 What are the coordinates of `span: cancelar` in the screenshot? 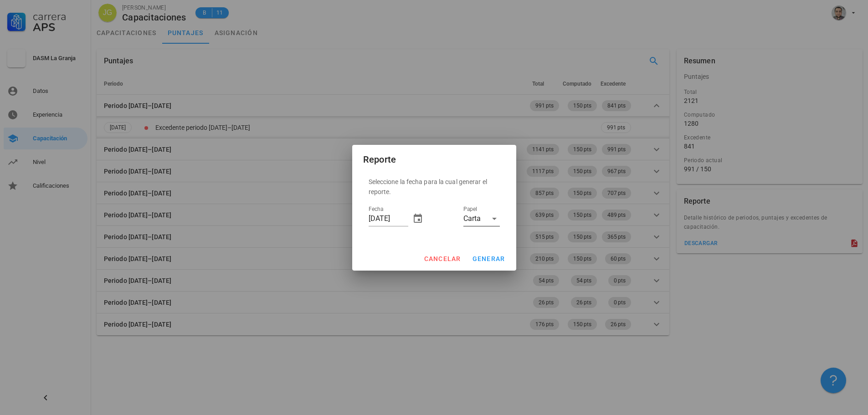 It's located at (442, 259).